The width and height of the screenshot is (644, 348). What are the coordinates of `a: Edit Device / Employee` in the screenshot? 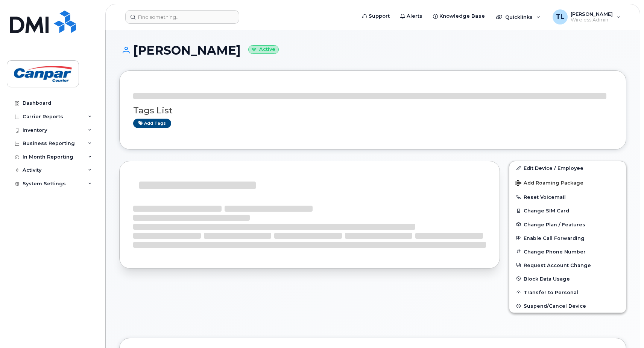 It's located at (568, 168).